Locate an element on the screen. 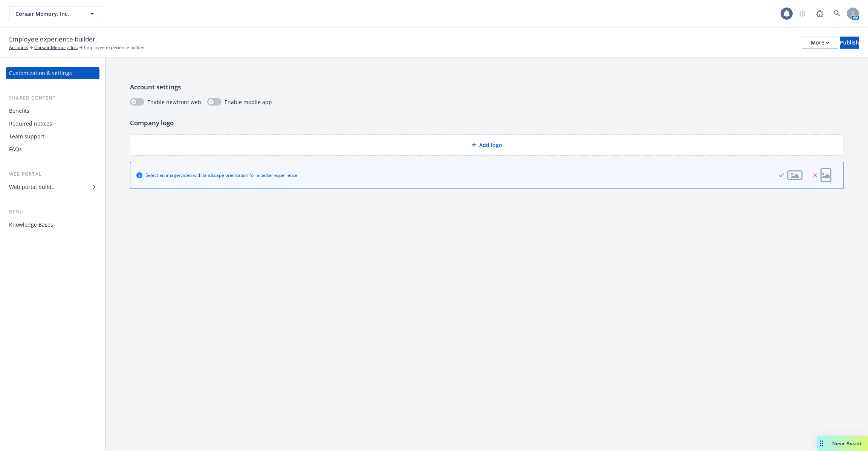  a: FAQs is located at coordinates (52, 150).